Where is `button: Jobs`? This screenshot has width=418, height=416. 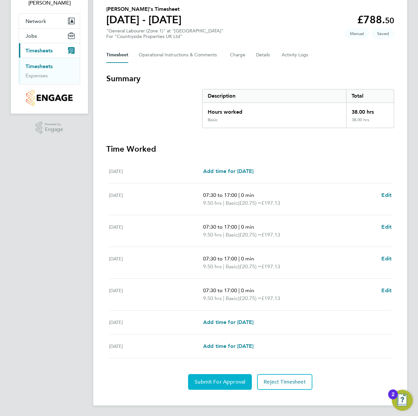
button: Jobs is located at coordinates (49, 36).